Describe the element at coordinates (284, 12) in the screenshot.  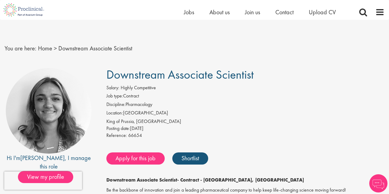
I see `span: Contact` at that location.